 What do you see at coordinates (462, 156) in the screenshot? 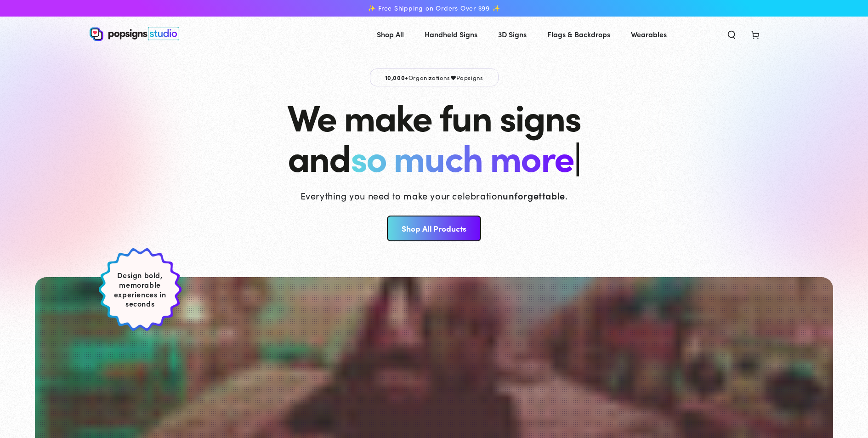
I see `span: so much more` at bounding box center [462, 156].